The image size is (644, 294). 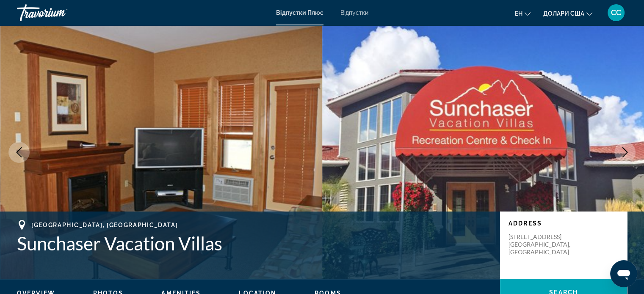 What do you see at coordinates (616, 13) in the screenshot?
I see `button: Меню користувача` at bounding box center [616, 13].